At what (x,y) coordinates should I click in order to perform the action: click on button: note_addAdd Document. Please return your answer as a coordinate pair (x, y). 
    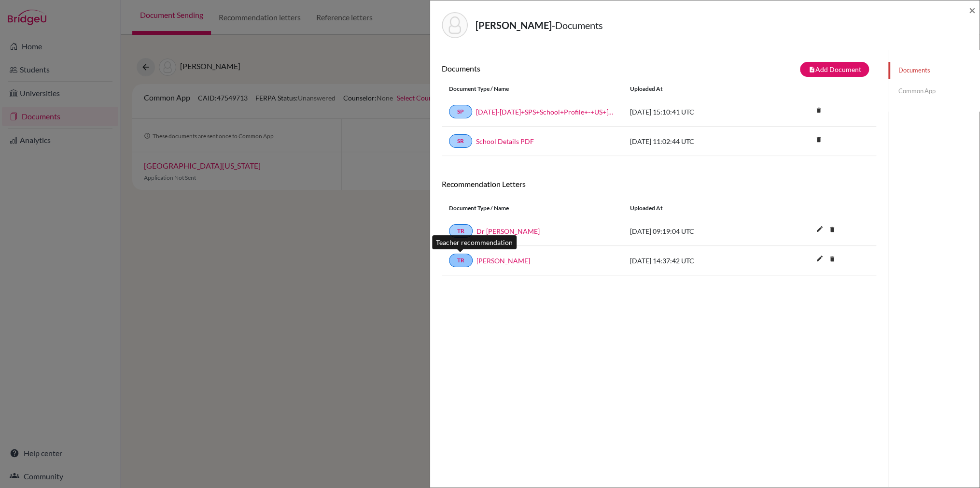
    Looking at the image, I should click on (835, 69).